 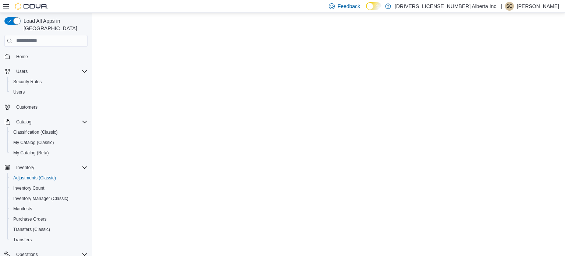 What do you see at coordinates (27, 82) in the screenshot?
I see `a: Security Roles` at bounding box center [27, 82].